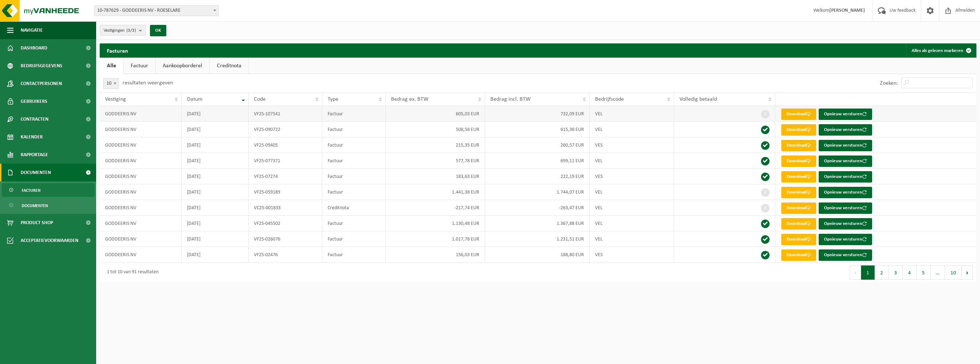 This screenshot has height=364, width=980. I want to click on td: 1.017,78 EUR, so click(435, 240).